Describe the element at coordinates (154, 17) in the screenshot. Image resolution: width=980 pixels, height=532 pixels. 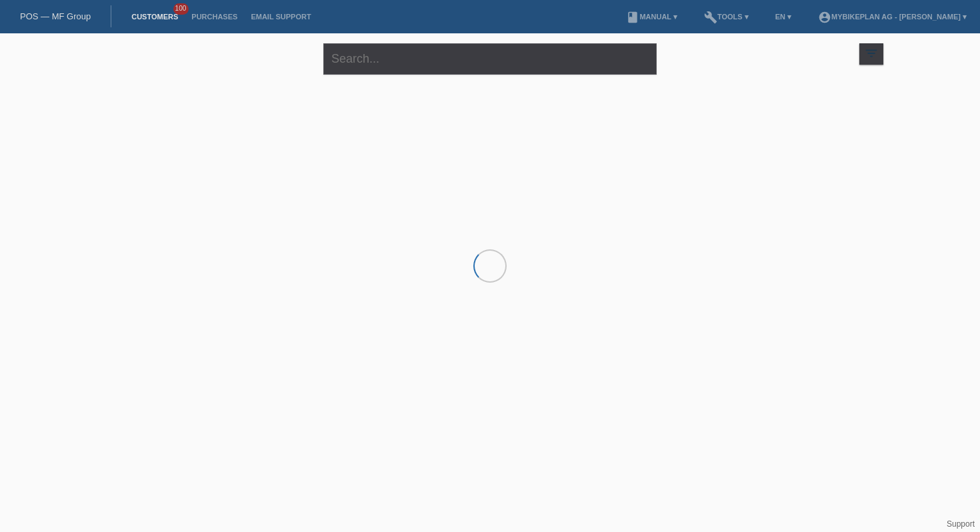
I see `a: Customers` at that location.